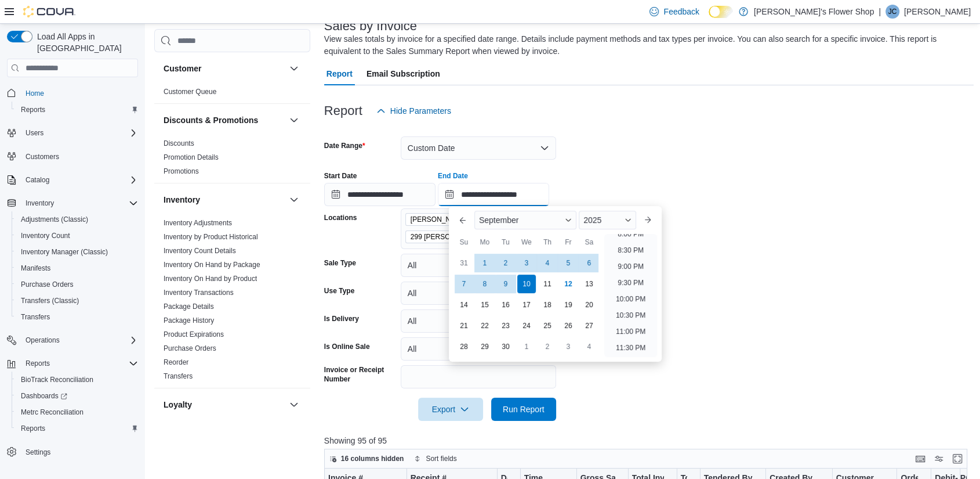 Image resolution: width=980 pixels, height=479 pixels. What do you see at coordinates (630, 266) in the screenshot?
I see `li: 9:00 PM` at bounding box center [630, 266].